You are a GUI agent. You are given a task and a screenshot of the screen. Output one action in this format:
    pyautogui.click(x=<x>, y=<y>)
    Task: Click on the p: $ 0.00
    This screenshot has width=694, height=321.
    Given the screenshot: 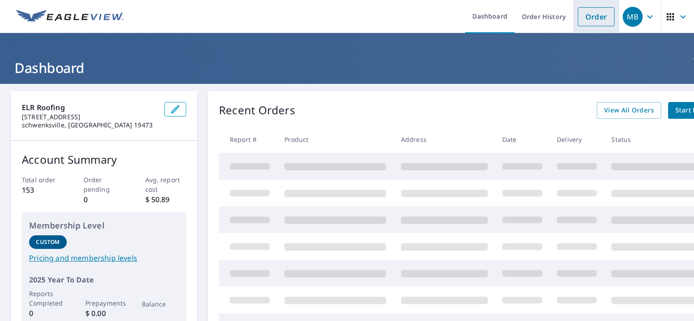 What is the action you would take?
    pyautogui.click(x=104, y=314)
    